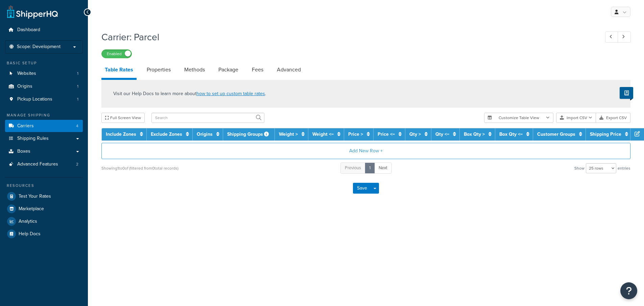 The width and height of the screenshot is (644, 306). Describe the element at coordinates (353, 167) in the screenshot. I see `span: Previous` at that location.